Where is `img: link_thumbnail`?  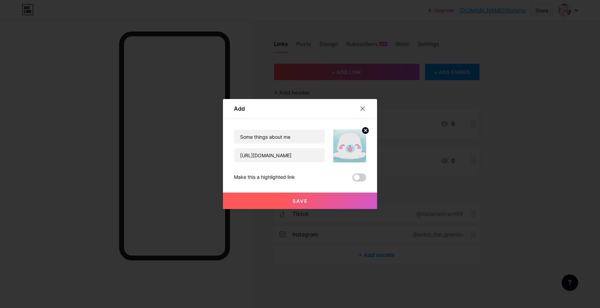 img: link_thumbnail is located at coordinates (350, 146).